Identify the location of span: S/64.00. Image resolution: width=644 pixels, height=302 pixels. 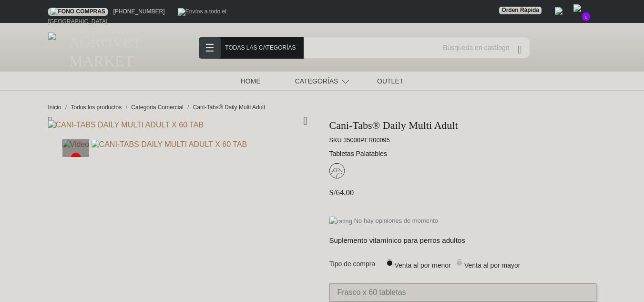
(342, 192).